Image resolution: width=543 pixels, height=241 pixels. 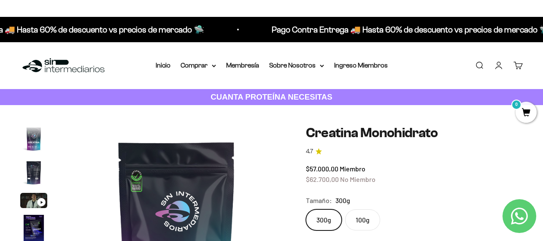 I want to click on mark: 0, so click(x=516, y=105).